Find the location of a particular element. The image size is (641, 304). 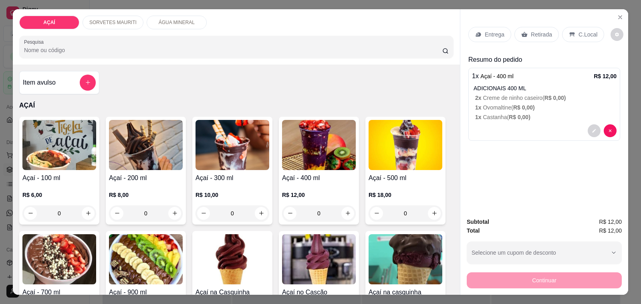

h4: Açaí - 100 ml is located at coordinates (59, 178).